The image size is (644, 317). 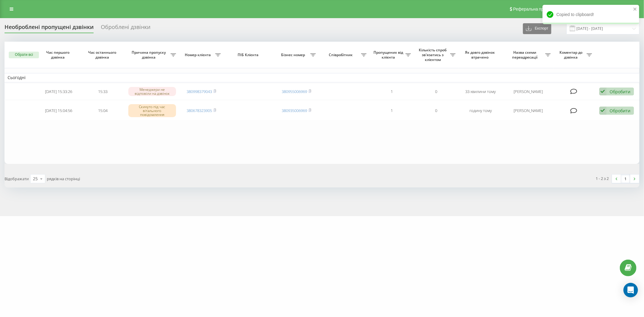 What do you see at coordinates (635, 10) in the screenshot?
I see `button: close` at bounding box center [635, 10].